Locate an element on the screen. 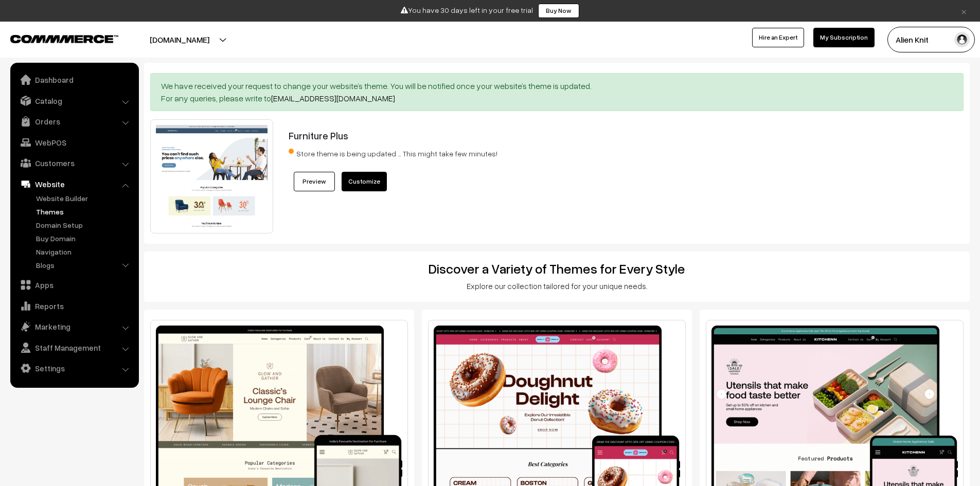  span: Store theme is being updated … This might take few minutes! is located at coordinates (393, 152).